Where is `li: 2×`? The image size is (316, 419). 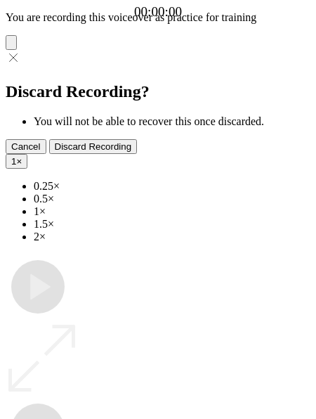
li: 2× is located at coordinates (172, 237).